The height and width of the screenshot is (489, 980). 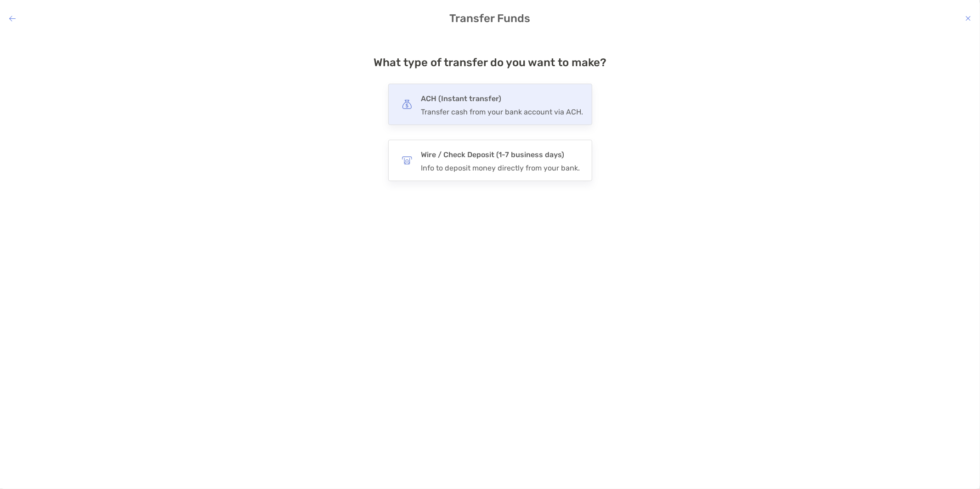 What do you see at coordinates (502, 99) in the screenshot?
I see `h4: ACH (Instant transfer)` at bounding box center [502, 99].